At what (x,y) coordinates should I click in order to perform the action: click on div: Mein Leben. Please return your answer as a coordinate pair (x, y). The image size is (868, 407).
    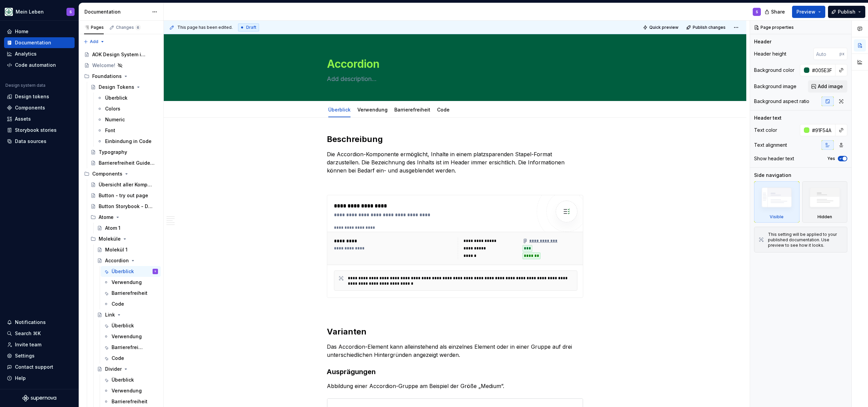
    Looking at the image, I should click on (29, 12).